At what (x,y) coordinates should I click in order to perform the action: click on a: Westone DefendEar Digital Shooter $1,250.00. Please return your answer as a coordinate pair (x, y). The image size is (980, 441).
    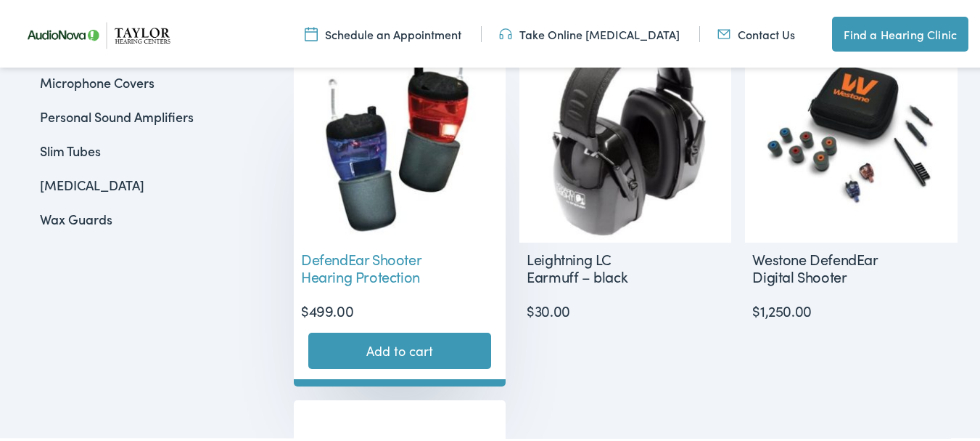
    Looking at the image, I should click on (851, 174).